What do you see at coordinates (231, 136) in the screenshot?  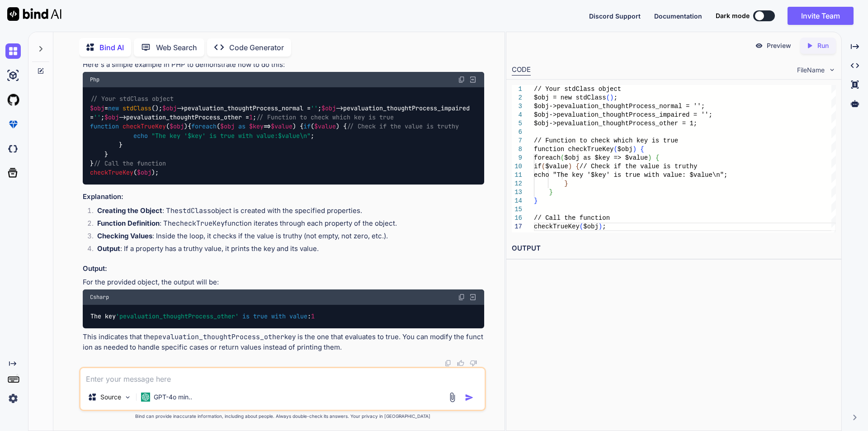 I see `span: "The key ' ' is true with value: \n"` at bounding box center [231, 136].